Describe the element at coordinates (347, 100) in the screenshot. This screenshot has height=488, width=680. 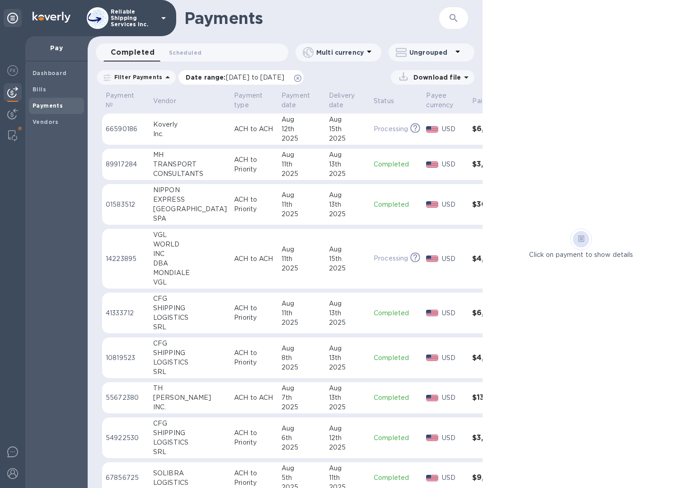
I see `span: Delivery date` at that location.